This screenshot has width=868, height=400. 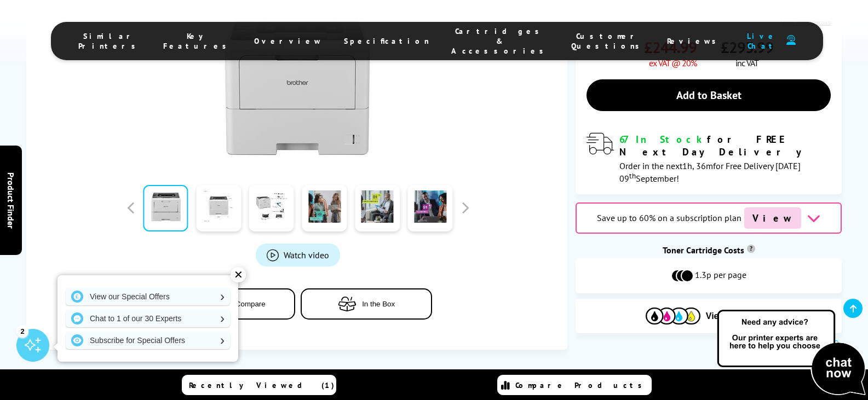 What do you see at coordinates (259, 385) in the screenshot?
I see `a: Recently Viewed (1)` at bounding box center [259, 385].